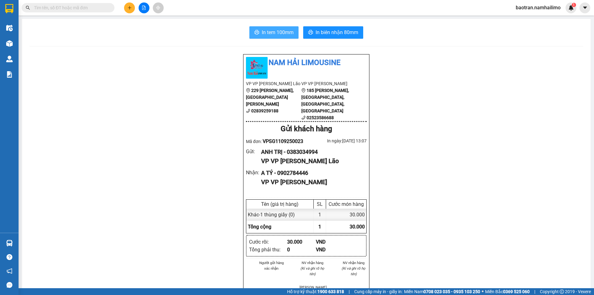 The width and height of the screenshot is (594, 295). What do you see at coordinates (144, 8) in the screenshot?
I see `span: file-add` at bounding box center [144, 8].